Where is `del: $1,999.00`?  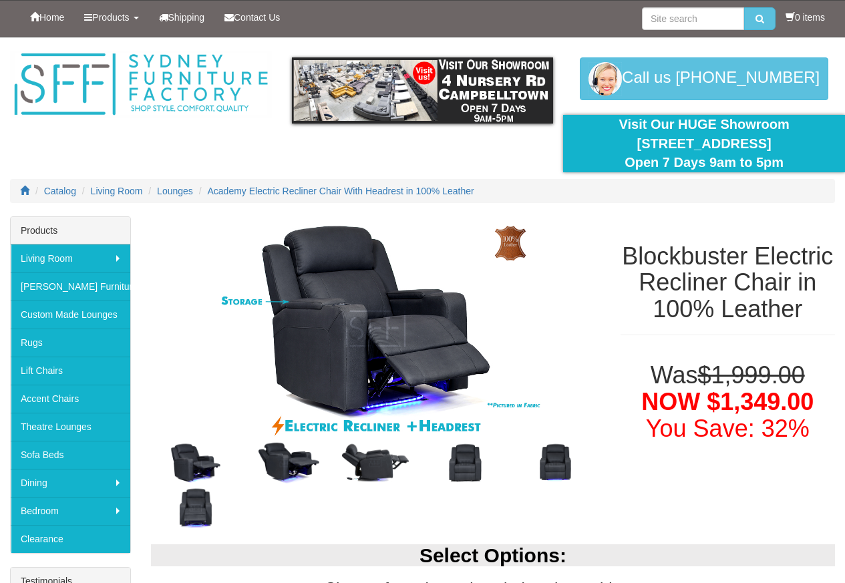
del: $1,999.00 is located at coordinates (751, 375).